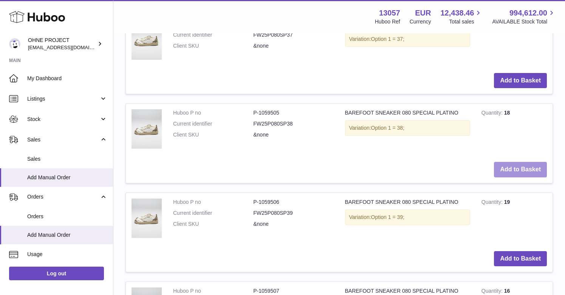 The image size is (565, 295). What do you see at coordinates (67, 78) in the screenshot?
I see `span: My Dashboard` at bounding box center [67, 78].